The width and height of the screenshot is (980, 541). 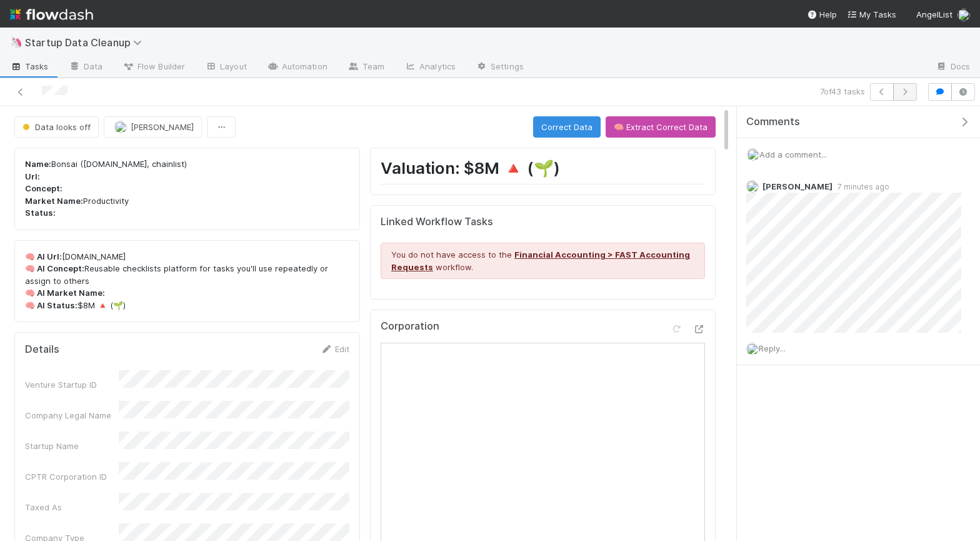 What do you see at coordinates (773, 122) in the screenshot?
I see `span: Comments` at bounding box center [773, 122].